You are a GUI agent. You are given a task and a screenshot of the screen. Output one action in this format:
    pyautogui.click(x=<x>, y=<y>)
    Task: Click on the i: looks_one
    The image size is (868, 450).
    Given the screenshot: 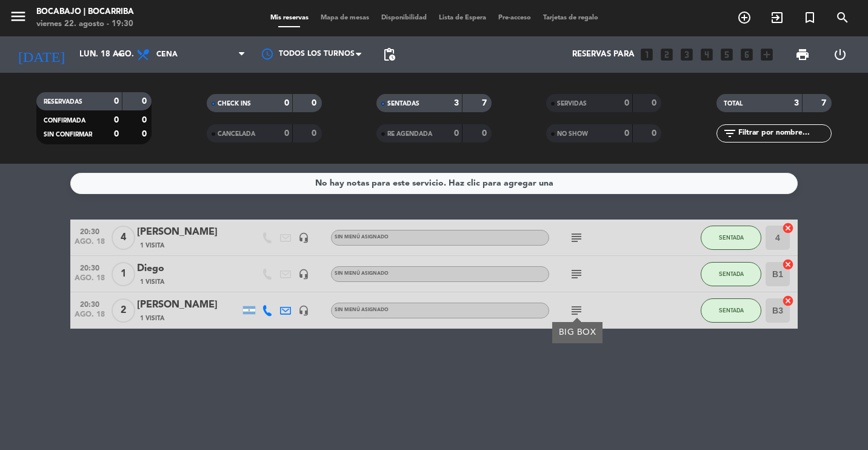 What is the action you would take?
    pyautogui.click(x=647, y=55)
    